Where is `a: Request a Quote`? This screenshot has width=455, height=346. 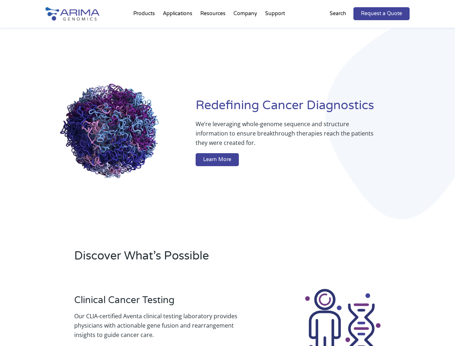
a: Request a Quote is located at coordinates (382, 14).